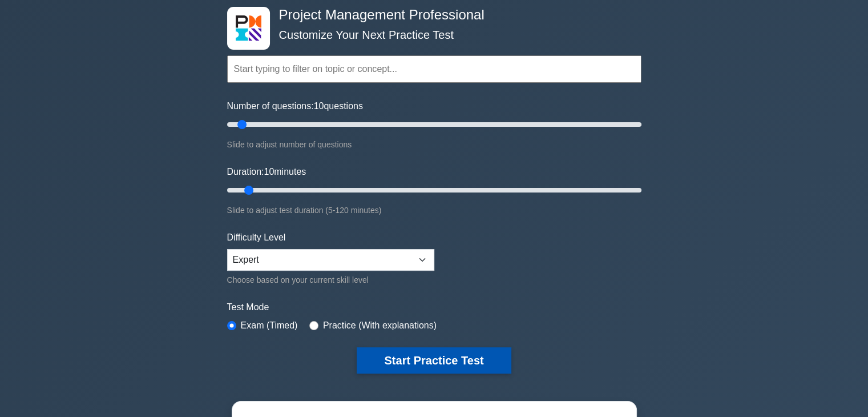 The width and height of the screenshot is (868, 417). Describe the element at coordinates (270, 325) in the screenshot. I see `label: Exam (Timed)` at that location.